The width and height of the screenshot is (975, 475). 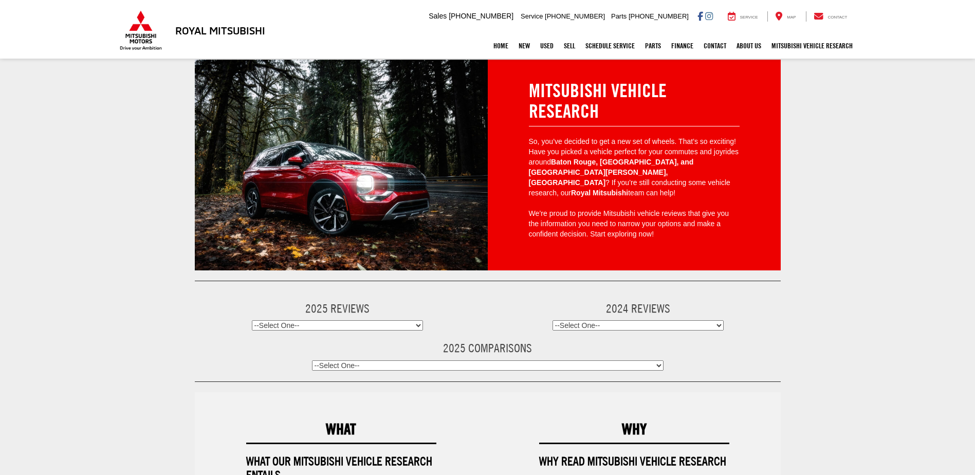 I want to click on strong: Why Read Mitsubishi Vehicle Research, so click(x=633, y=461).